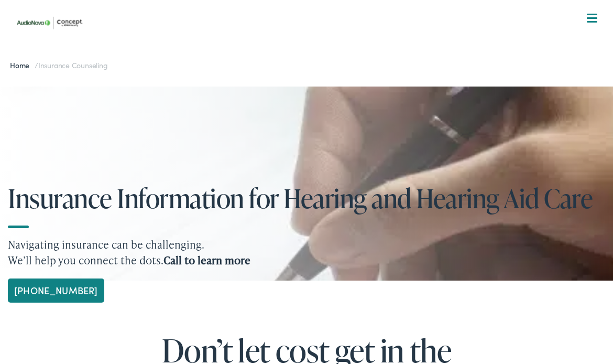 The width and height of the screenshot is (613, 364). Describe the element at coordinates (73, 65) in the screenshot. I see `span: Insurance Counseling` at that location.